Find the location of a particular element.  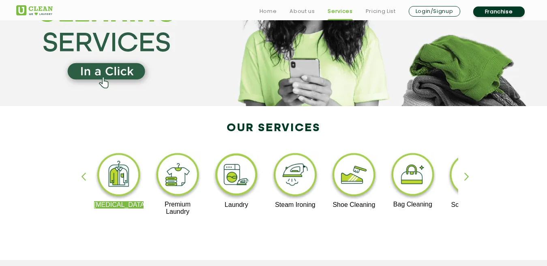

img: sofa_cleaning_11zon.webp is located at coordinates (471, 176).